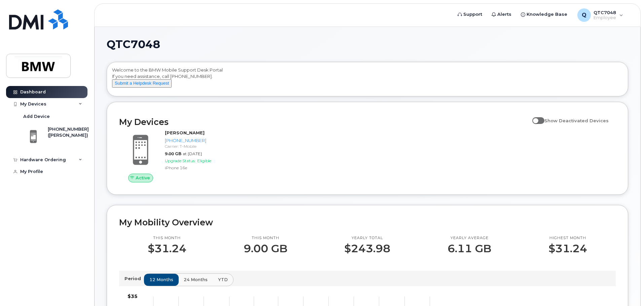 This screenshot has height=306, width=644. Describe the element at coordinates (223, 279) in the screenshot. I see `span: YTD` at that location.